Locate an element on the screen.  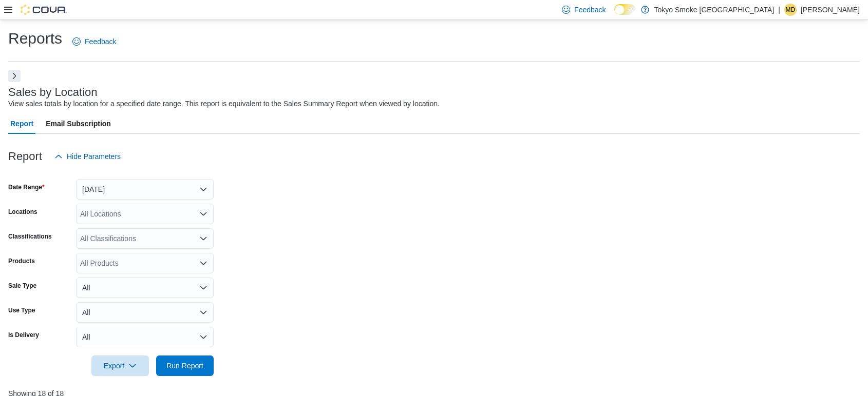
h3: Report is located at coordinates (25, 157).